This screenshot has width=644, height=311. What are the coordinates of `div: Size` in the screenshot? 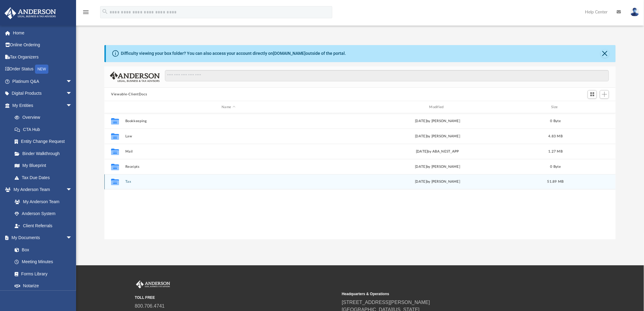 It's located at (556, 107).